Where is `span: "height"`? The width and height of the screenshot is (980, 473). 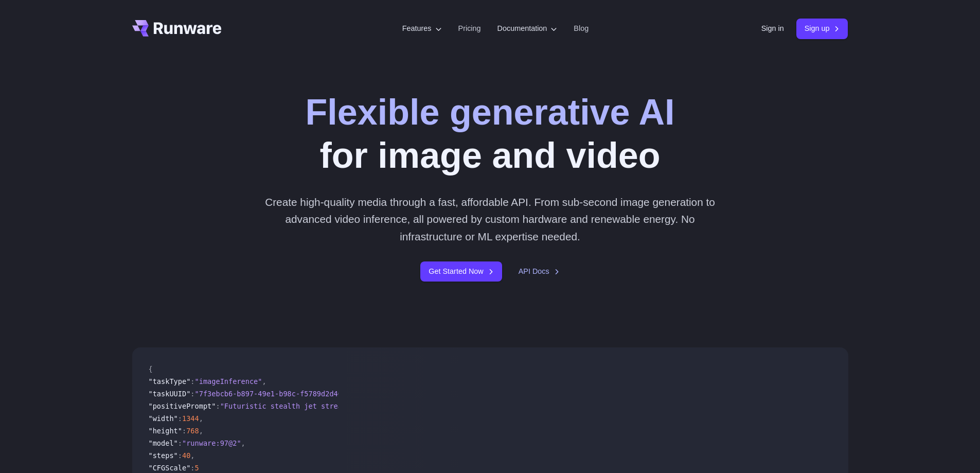
span: "height" is located at coordinates (165, 431).